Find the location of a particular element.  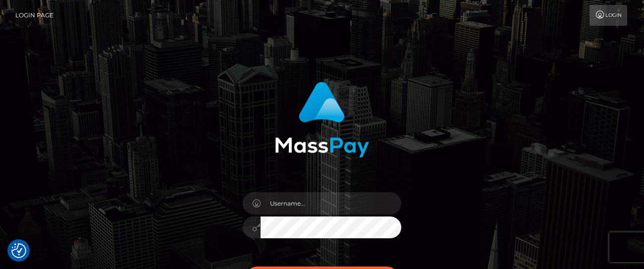

a: Login Page is located at coordinates (34, 16).